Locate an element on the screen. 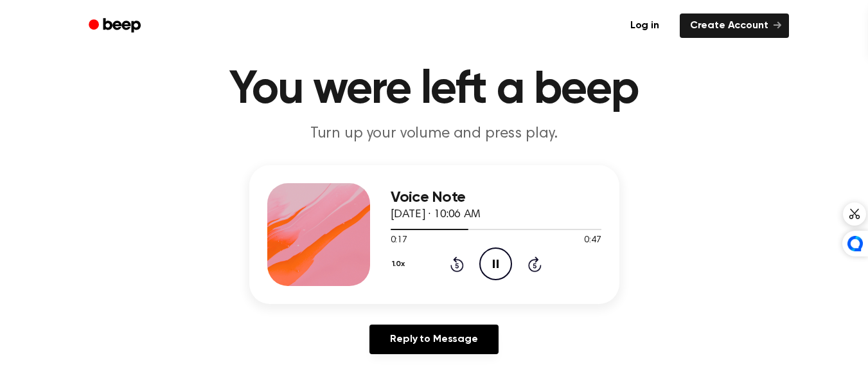 Image resolution: width=868 pixels, height=385 pixels. h1: You were left a beep is located at coordinates (435, 90).